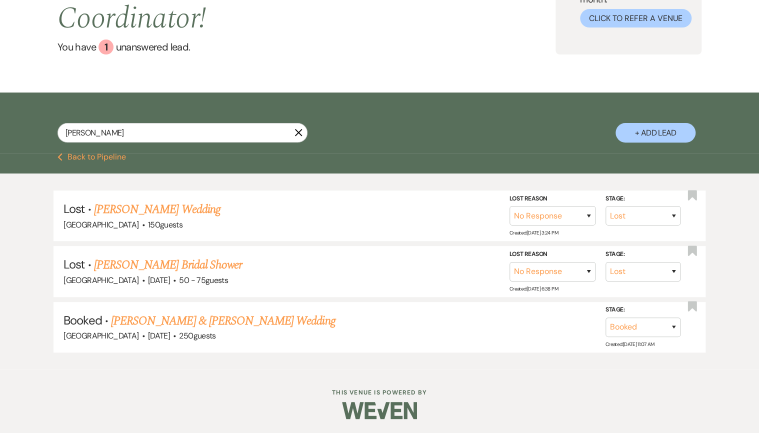  Describe the element at coordinates (82, 320) in the screenshot. I see `span: Booked` at that location.